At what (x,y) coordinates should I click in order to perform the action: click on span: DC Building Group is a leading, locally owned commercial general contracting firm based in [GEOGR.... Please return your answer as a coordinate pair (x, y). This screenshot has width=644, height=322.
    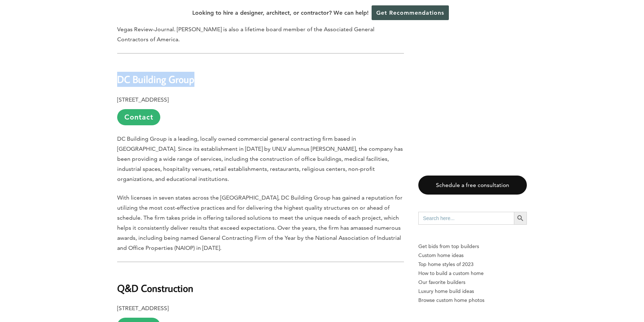
    Looking at the image, I should click on (260, 159).